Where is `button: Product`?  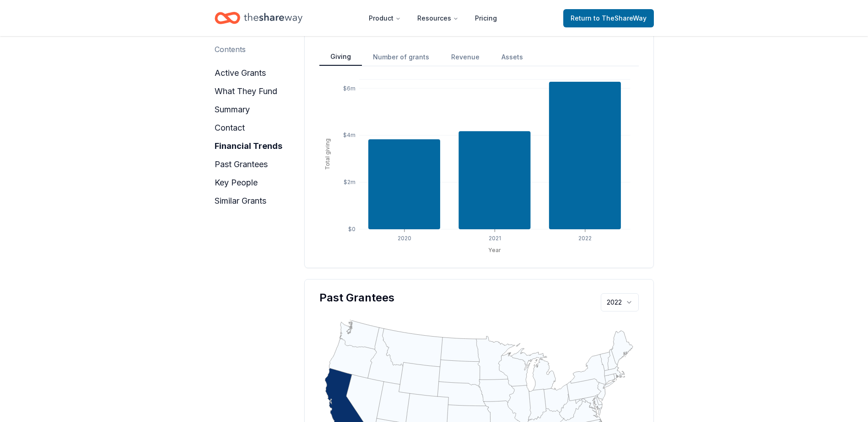 button: Product is located at coordinates (385, 18).